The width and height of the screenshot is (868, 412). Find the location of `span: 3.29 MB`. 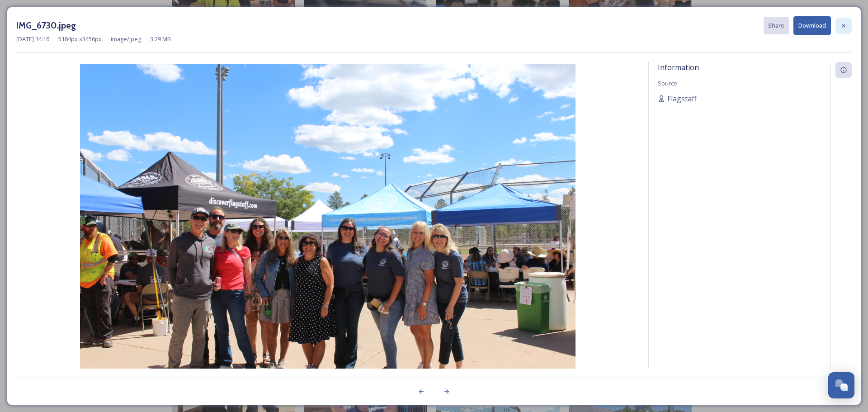

span: 3.29 MB is located at coordinates (161, 39).